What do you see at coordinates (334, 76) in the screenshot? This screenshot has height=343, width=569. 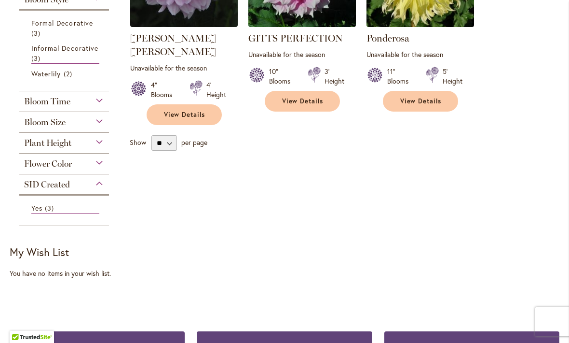 I see `div: 3' Height` at bounding box center [334, 76].